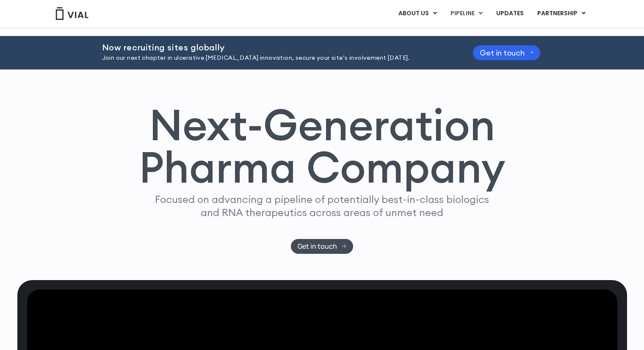  Describe the element at coordinates (562, 13) in the screenshot. I see `a: PARTNERSHIPMenu Toggle` at that location.